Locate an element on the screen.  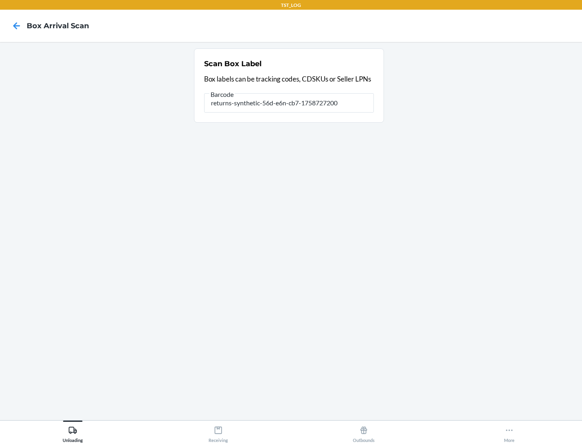
input: Barcode is located at coordinates (289, 103).